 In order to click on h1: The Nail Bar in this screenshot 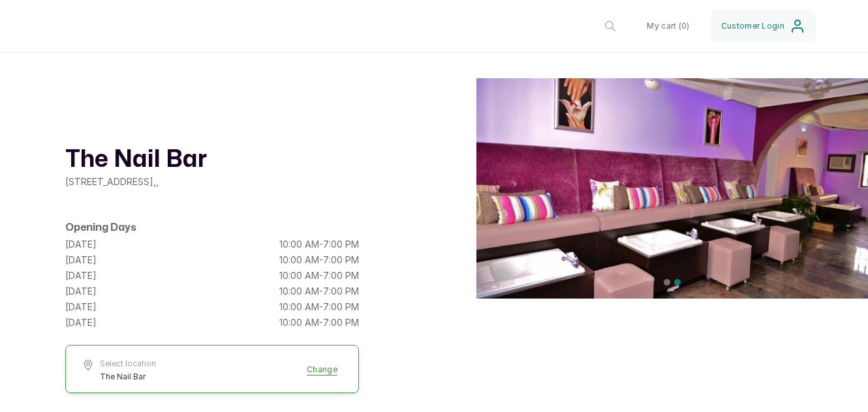, I will do `click(212, 160)`.